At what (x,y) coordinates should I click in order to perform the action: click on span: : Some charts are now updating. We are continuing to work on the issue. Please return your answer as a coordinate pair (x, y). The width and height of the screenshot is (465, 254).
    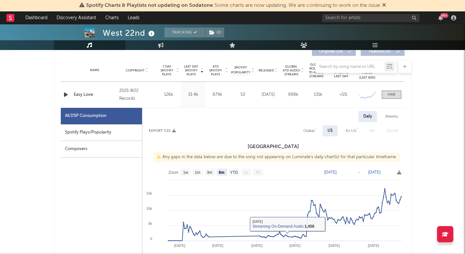
    Looking at the image, I should click on (233, 6).